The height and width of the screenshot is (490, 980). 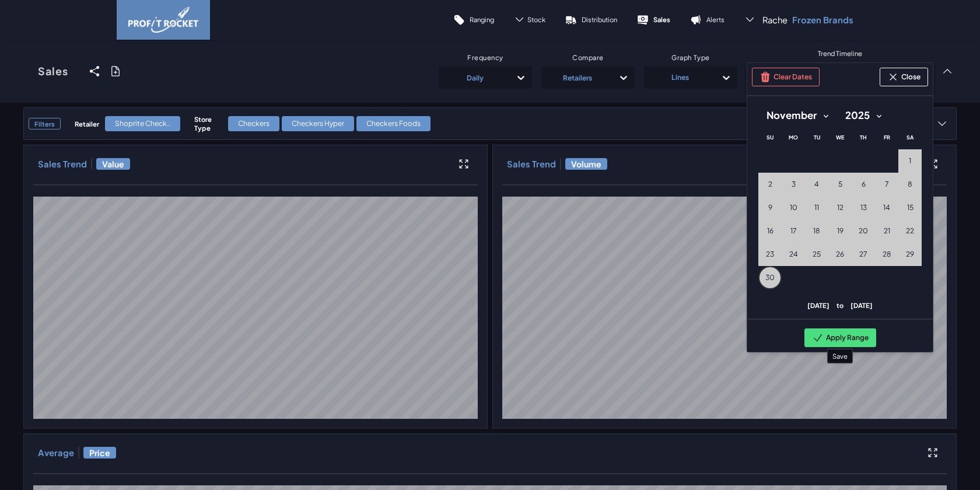 I want to click on h3: Filters, so click(x=44, y=124).